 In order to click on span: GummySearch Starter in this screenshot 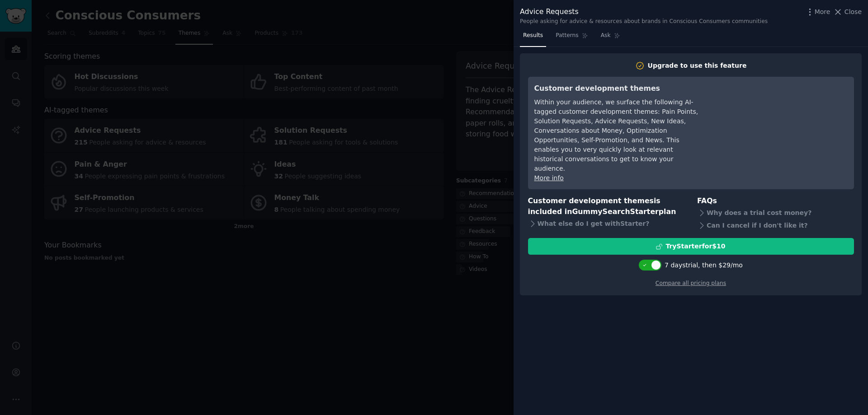, I will do `click(614, 211)`.